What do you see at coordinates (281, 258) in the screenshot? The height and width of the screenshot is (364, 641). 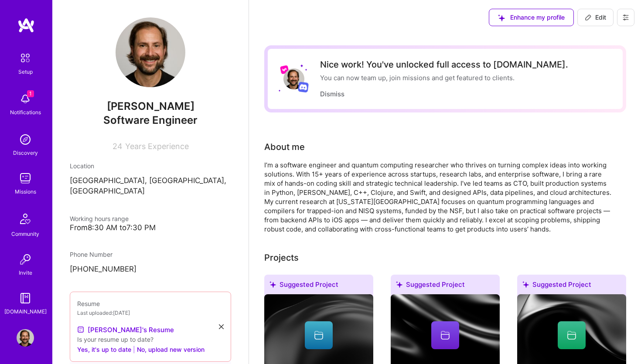 I see `div: Projects` at bounding box center [281, 258].